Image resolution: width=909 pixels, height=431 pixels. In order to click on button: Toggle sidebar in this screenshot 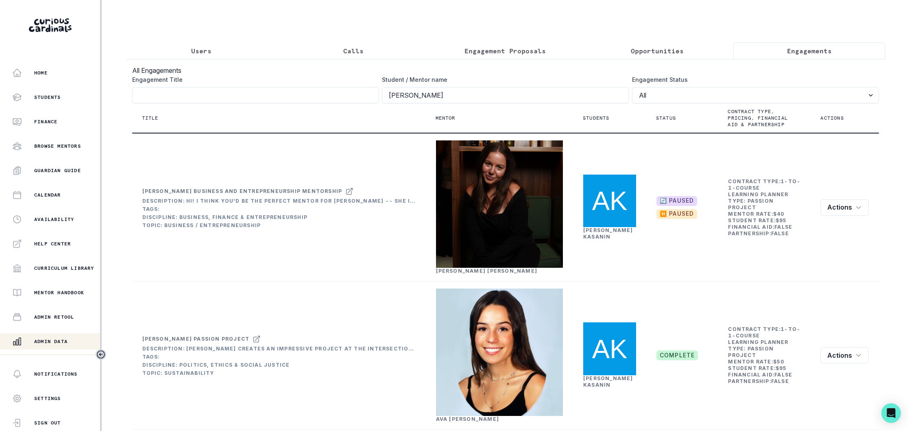, I will do `click(101, 354)`.